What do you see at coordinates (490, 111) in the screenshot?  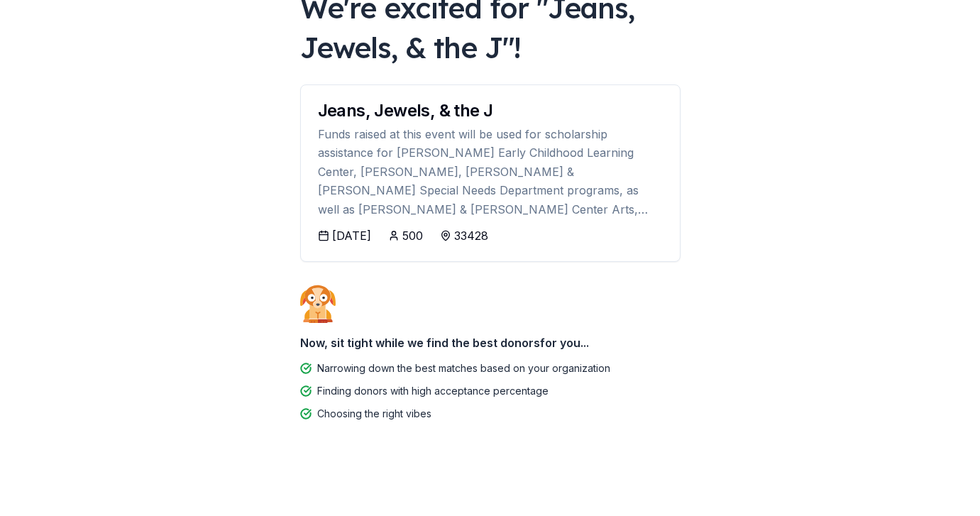 I see `div: Jeans, Jewels, & the J` at bounding box center [490, 111].